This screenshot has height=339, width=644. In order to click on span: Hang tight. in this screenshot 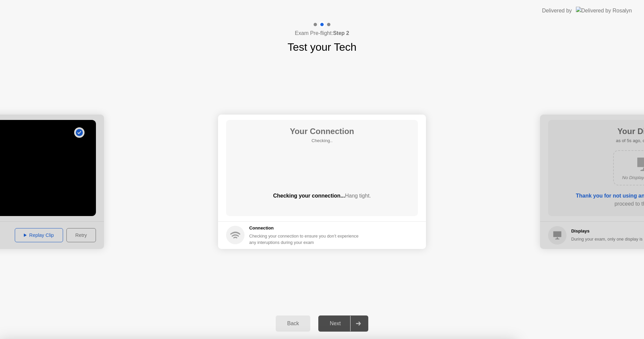, I will do `click(358, 196)`.